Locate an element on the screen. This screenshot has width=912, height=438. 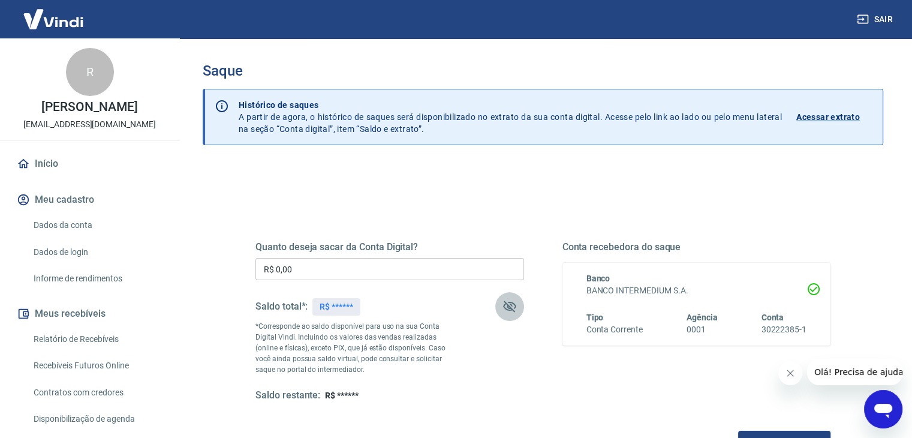
h6: 0001 is located at coordinates (702, 329).